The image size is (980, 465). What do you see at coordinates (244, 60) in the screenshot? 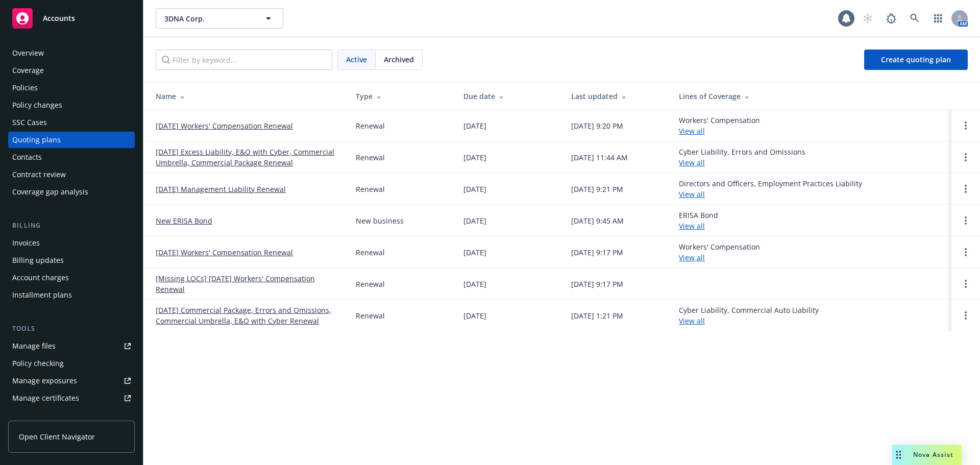
I see `input: Filter by keyword...` at bounding box center [244, 60].